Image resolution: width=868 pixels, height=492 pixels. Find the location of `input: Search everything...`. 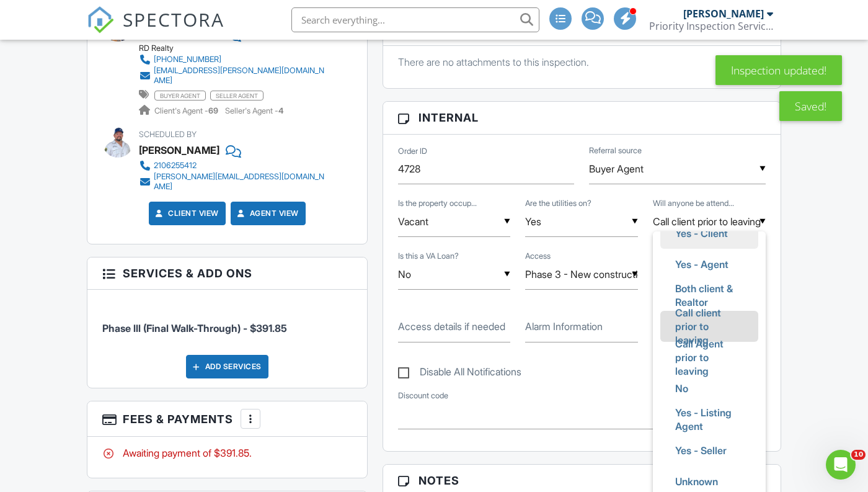

input: Search everything... is located at coordinates (415, 20).